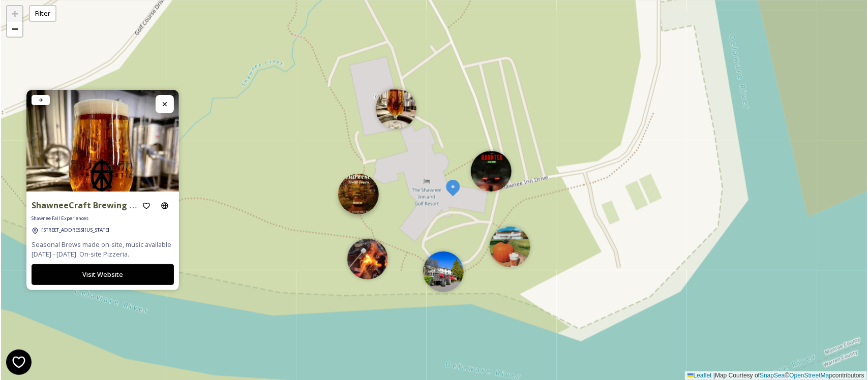 The image size is (868, 380). I want to click on a: OpenStreetMap, so click(811, 376).